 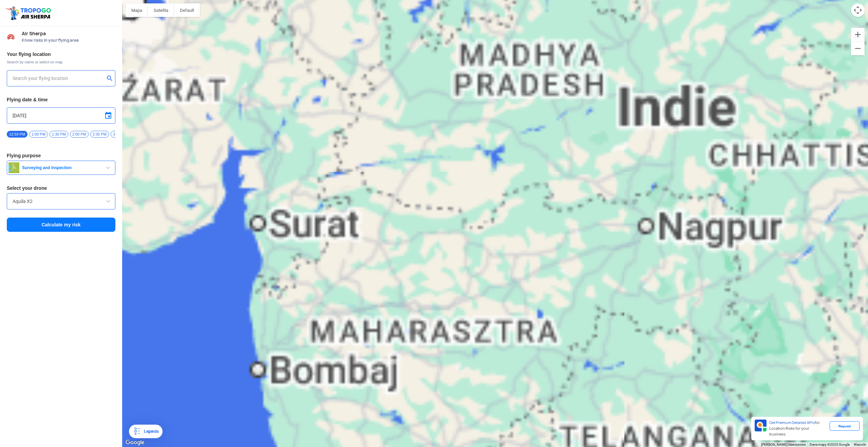 I want to click on h3: Your flying location, so click(x=61, y=54).